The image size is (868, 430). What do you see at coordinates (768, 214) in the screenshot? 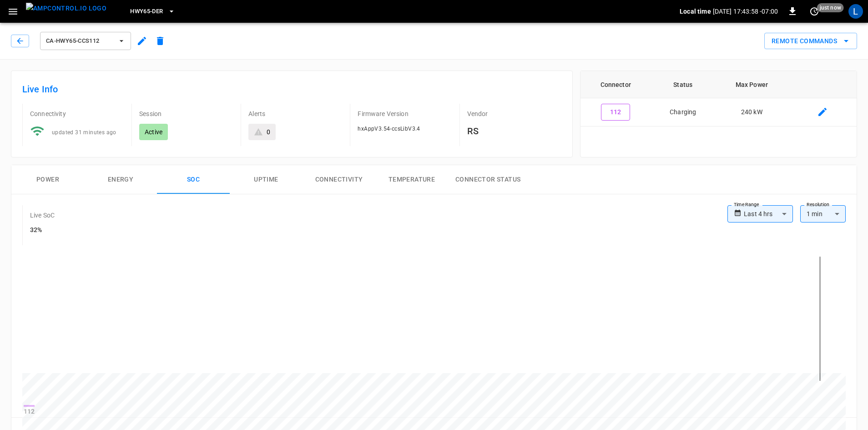
I see `div: Last 4 hrs` at bounding box center [768, 214].